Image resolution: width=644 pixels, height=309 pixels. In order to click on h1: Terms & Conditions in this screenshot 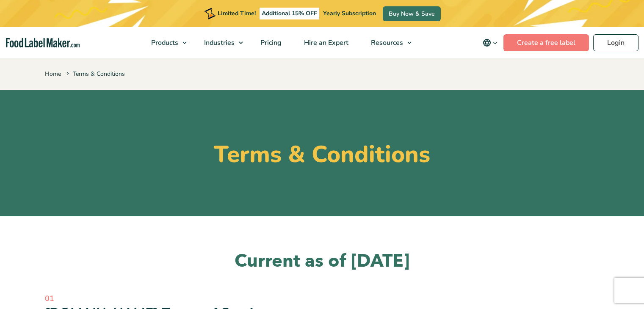, I will do `click(322, 154)`.